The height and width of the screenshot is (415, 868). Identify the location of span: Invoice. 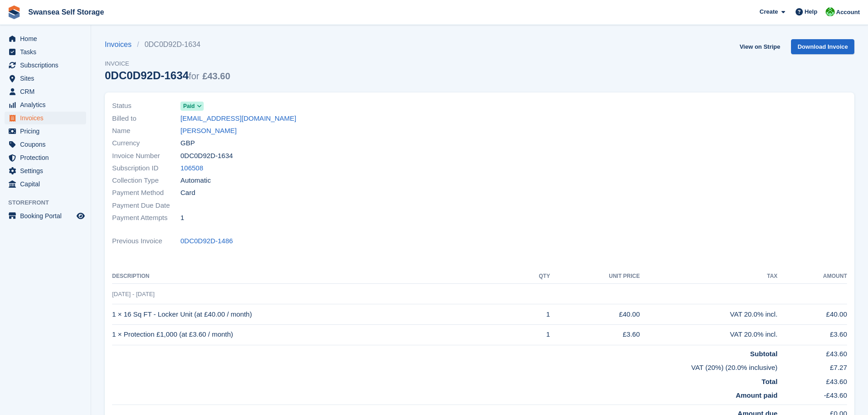
(167, 64).